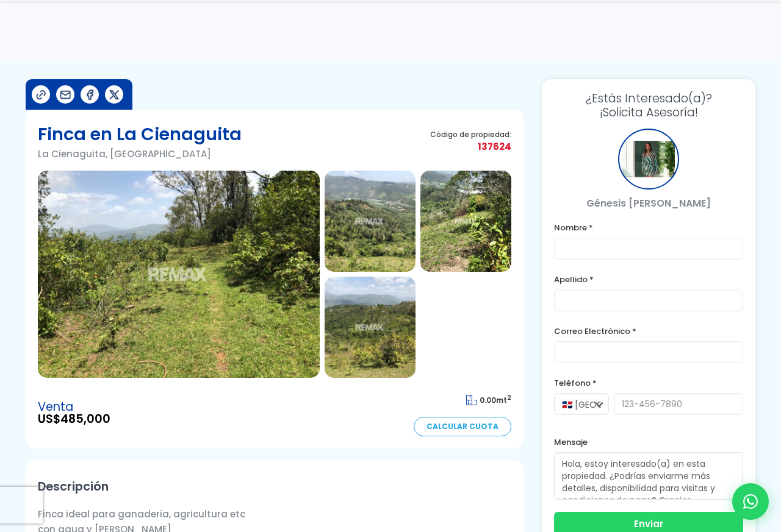  I want to click on h3: ¡Solicita Asesoría!, so click(648, 106).